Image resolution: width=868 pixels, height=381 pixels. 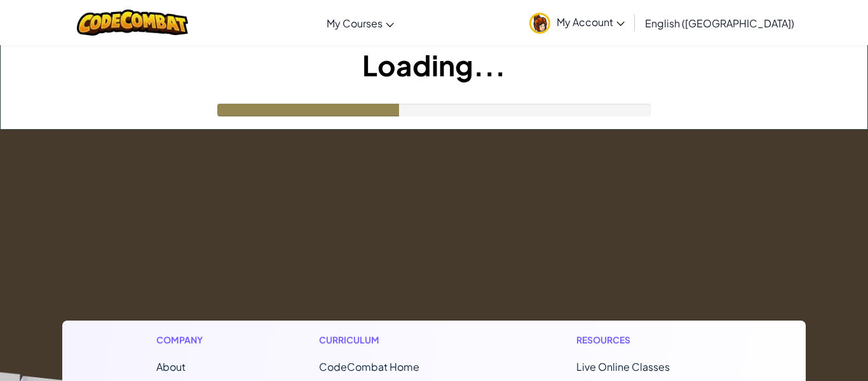 I want to click on h1: Curriculum, so click(x=396, y=340).